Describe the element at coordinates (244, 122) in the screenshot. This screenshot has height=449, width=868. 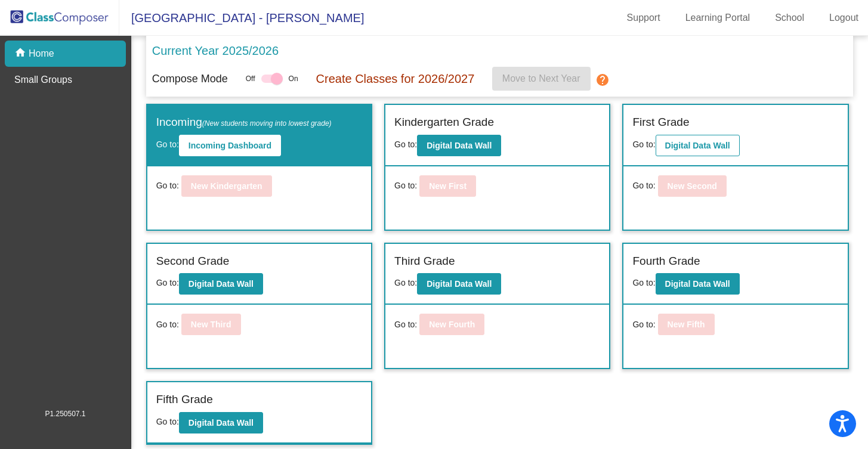
I see `label: Incoming` at that location.